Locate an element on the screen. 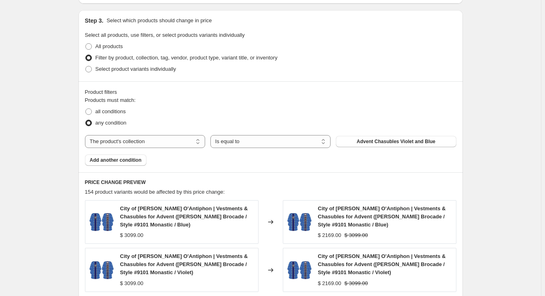 The height and width of the screenshot is (296, 545). button: Add another condition is located at coordinates (116, 160).